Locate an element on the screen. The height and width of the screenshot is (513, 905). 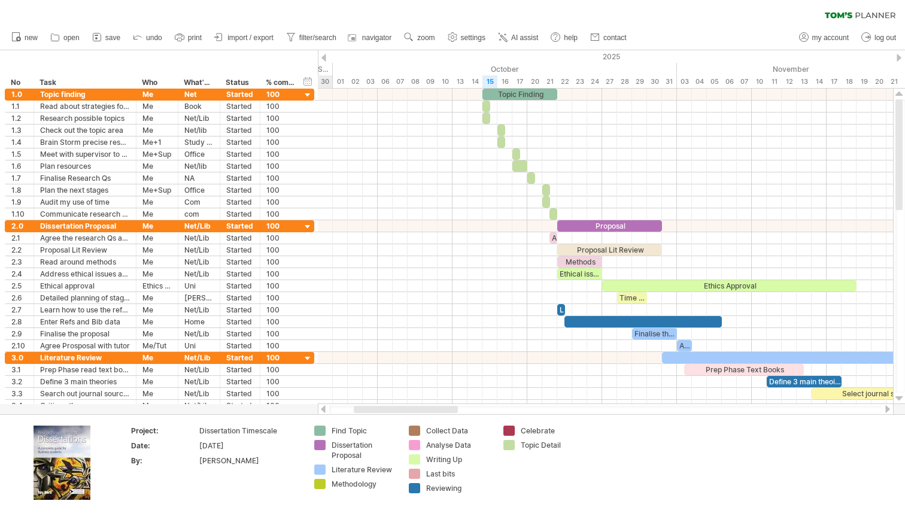
a: AI assist is located at coordinates (519, 38).